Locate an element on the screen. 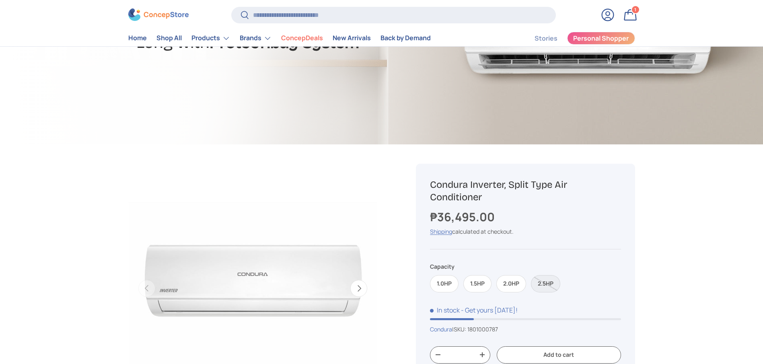  nav: Primary is located at coordinates (280, 38).